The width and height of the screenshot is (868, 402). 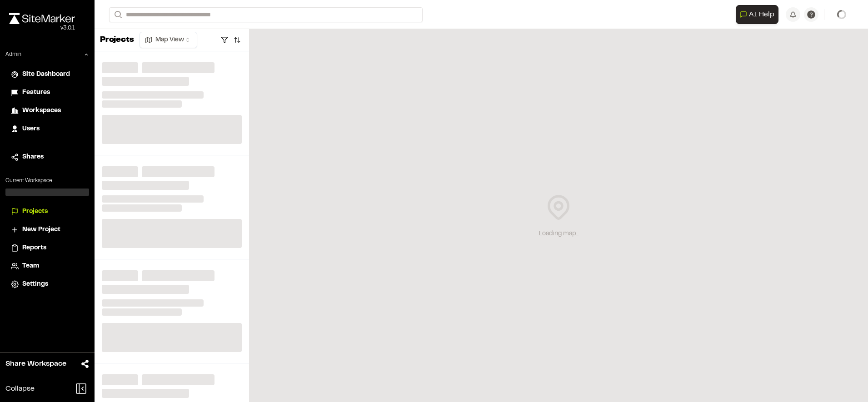 I want to click on span: Collapse, so click(x=20, y=389).